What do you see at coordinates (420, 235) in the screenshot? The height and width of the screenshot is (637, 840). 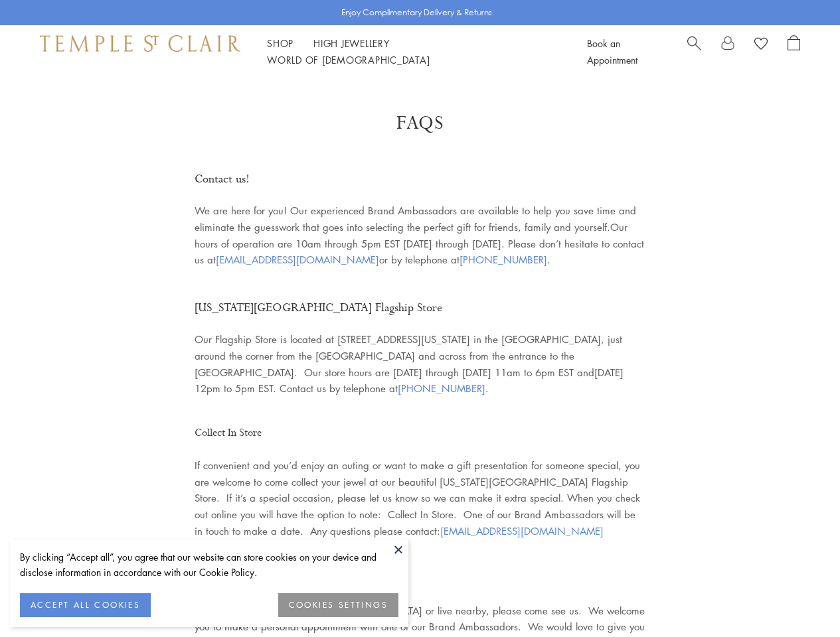 I see `p: We are here for you! Our experienced Brand Ambassadors are available to help you save time and el...` at bounding box center [420, 235].